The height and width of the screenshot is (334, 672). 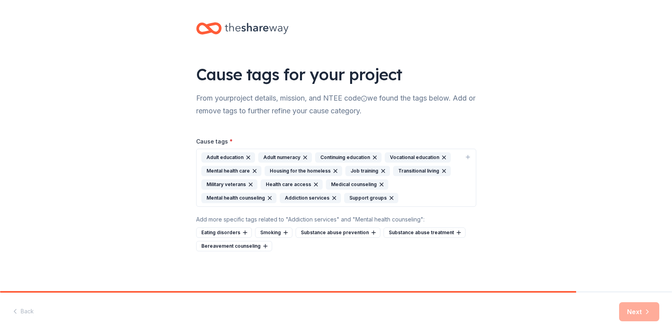 What do you see at coordinates (368, 171) in the screenshot?
I see `div: Job training` at bounding box center [368, 171].